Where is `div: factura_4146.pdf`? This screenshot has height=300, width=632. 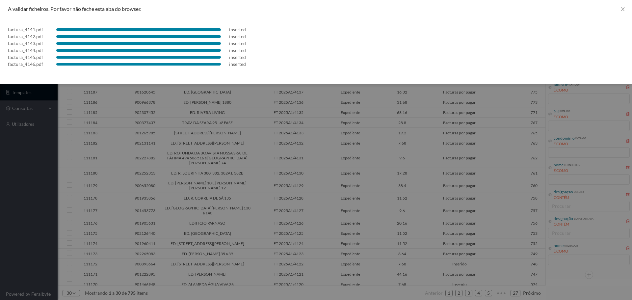
div: factura_4146.pdf is located at coordinates (25, 64).